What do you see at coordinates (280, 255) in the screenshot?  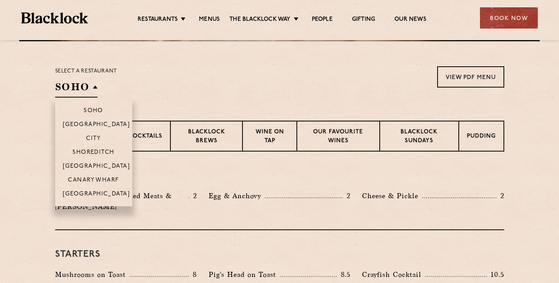 I see `h3: Starters` at bounding box center [280, 255].